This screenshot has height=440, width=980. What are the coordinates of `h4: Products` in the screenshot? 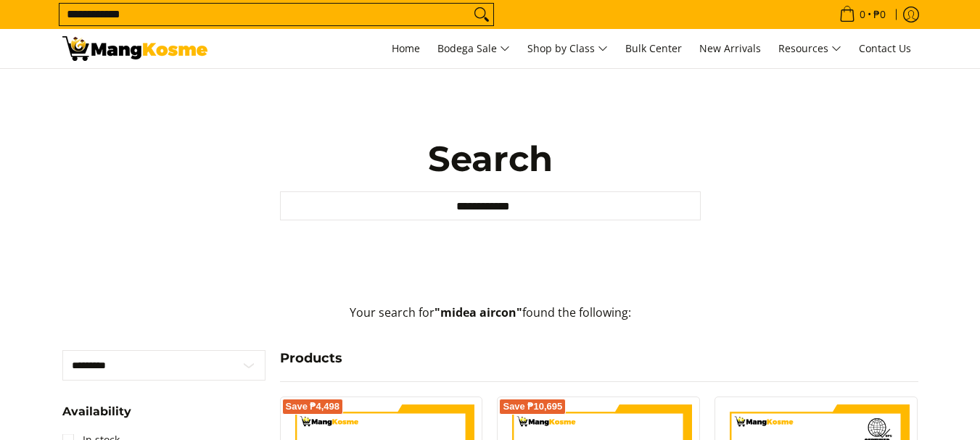 It's located at (599, 359).